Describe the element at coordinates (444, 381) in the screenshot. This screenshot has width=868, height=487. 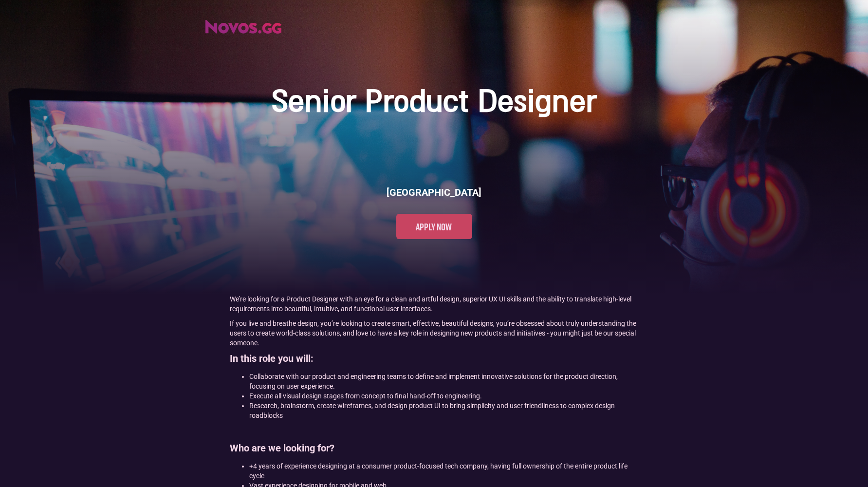
I see `li: Collaborate with our product and engineering teams to define and implement innovative solutions f...` at that location.